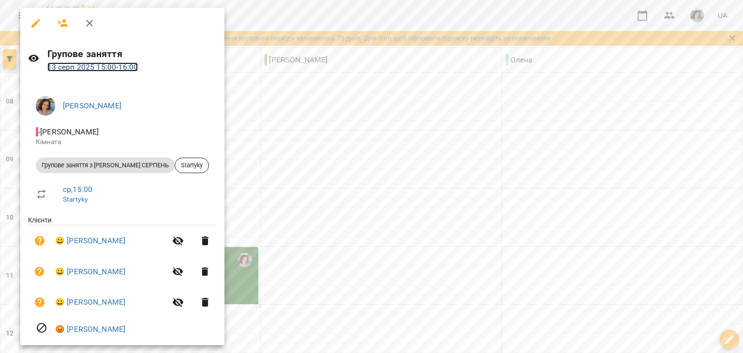 The image size is (743, 353). What do you see at coordinates (75, 199) in the screenshot?
I see `a: Startyky` at bounding box center [75, 199].